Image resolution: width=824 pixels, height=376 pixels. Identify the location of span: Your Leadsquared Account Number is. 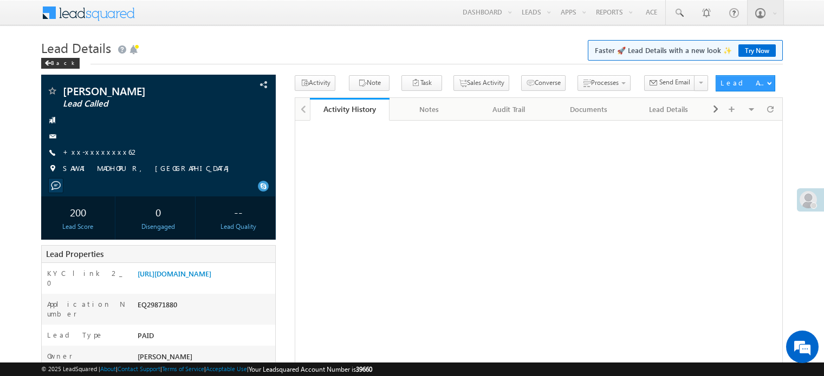
(310, 369).